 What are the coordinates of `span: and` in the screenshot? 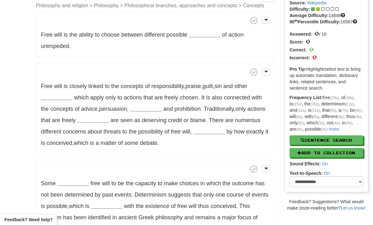 It's located at (228, 86).